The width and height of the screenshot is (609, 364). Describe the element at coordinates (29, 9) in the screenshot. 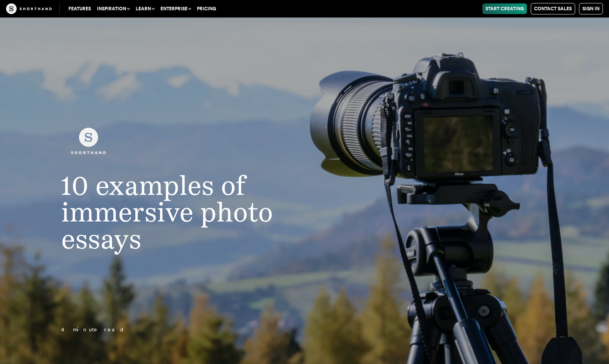

I see `img: The Craft` at that location.